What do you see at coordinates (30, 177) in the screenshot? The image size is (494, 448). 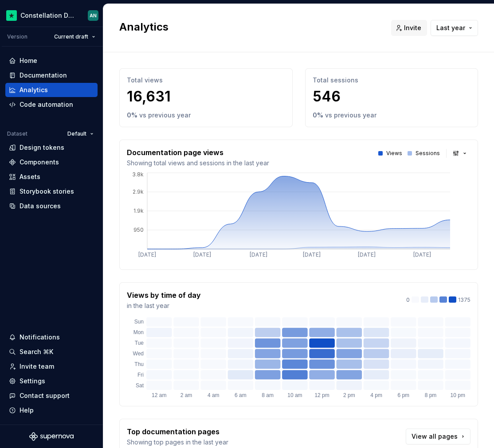 I see `div: Assets` at bounding box center [30, 177].